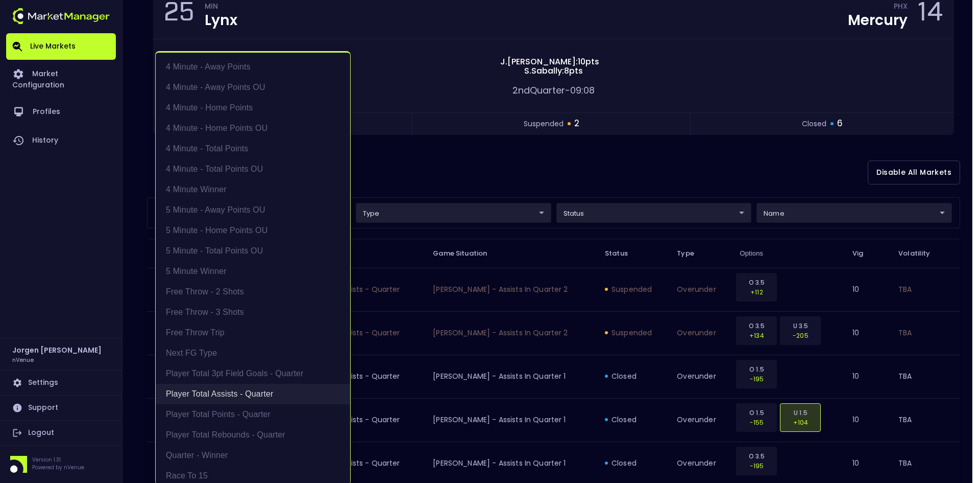 The width and height of the screenshot is (980, 483). What do you see at coordinates (253, 271) in the screenshot?
I see `li: 5 Minute Winner` at bounding box center [253, 271].